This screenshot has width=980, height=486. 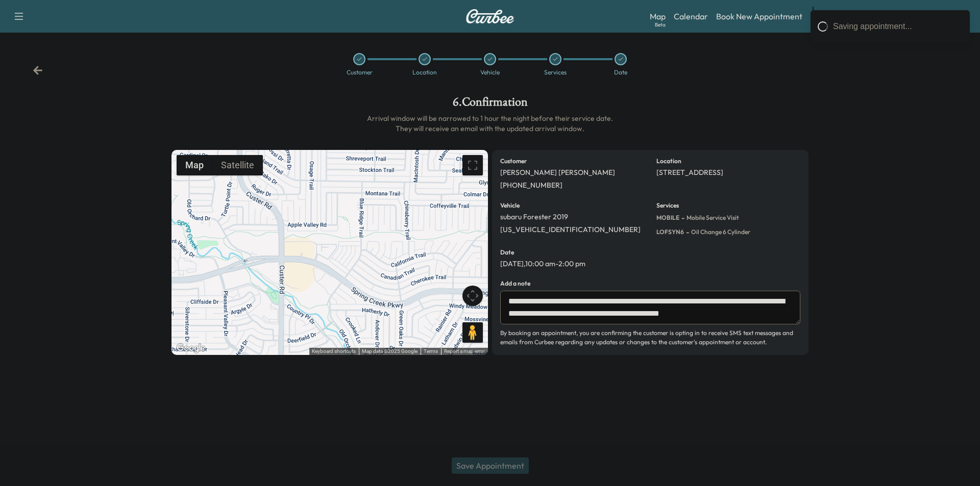 What do you see at coordinates (668, 217) in the screenshot?
I see `span: MOBILE` at bounding box center [668, 217].